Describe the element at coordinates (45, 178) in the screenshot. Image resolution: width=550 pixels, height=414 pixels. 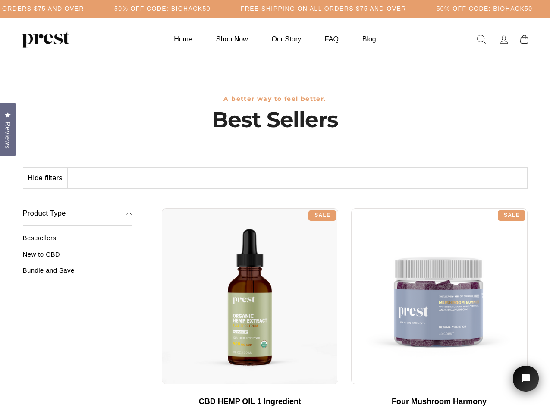
I see `button: Hide filters` at that location.